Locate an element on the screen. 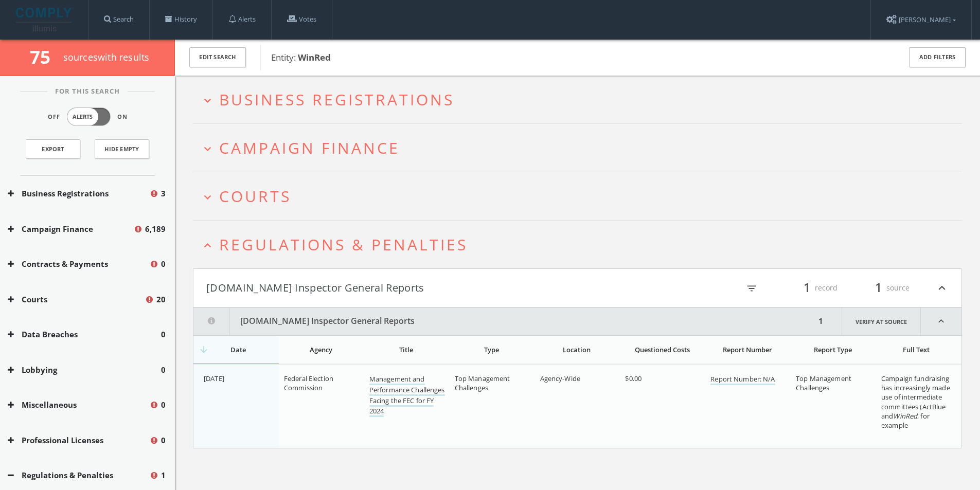  div: Type is located at coordinates (491, 349).